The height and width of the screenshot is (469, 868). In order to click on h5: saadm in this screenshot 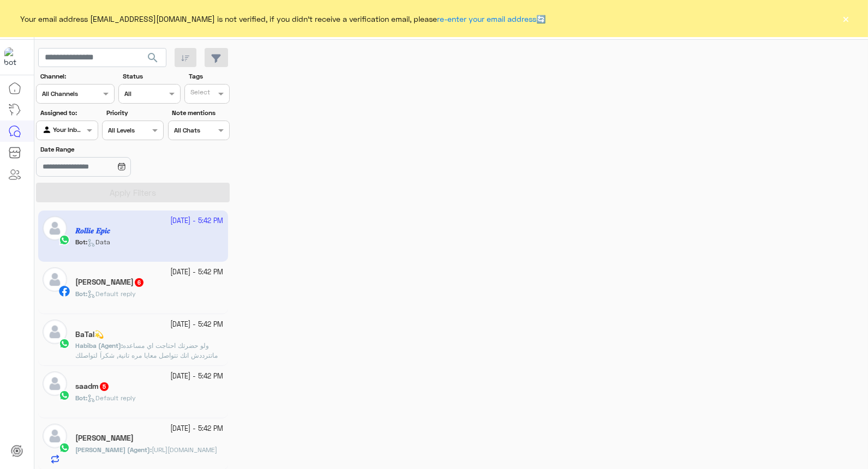, I will do `click(93, 386)`.